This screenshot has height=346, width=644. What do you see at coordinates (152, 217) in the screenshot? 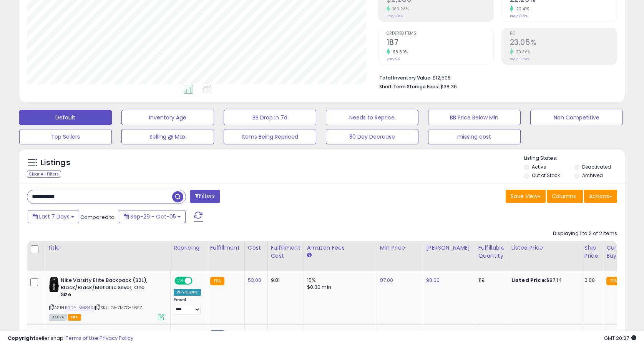
I see `button: Sep-29 - Oct-05` at bounding box center [152, 217].